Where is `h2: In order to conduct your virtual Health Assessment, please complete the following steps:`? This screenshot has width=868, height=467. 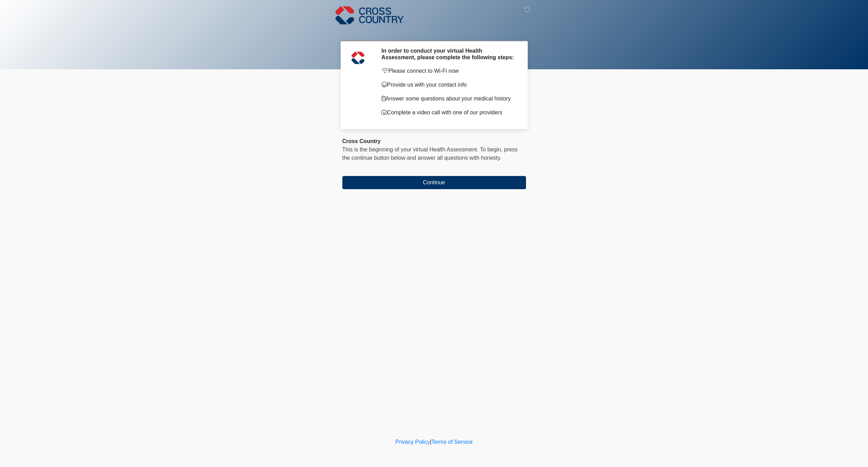
h2: In order to conduct your virtual Health Assessment, please complete the following steps: is located at coordinates (448, 54).